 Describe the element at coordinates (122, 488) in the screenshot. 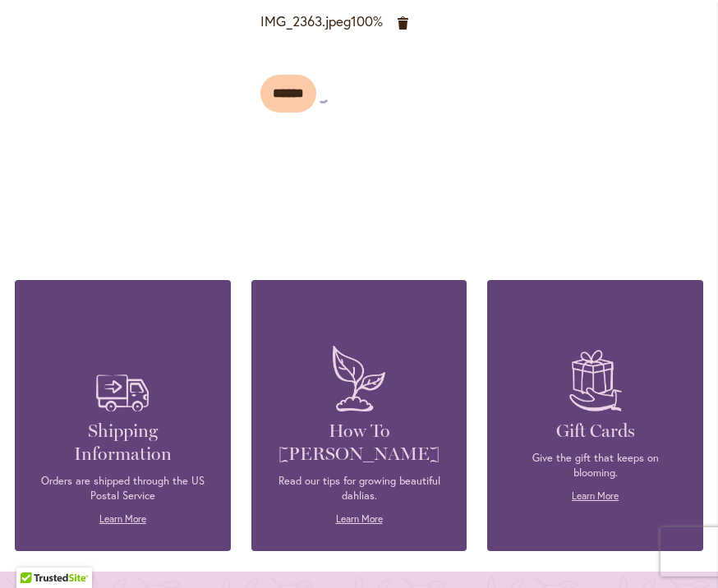

I see `p: Orders are shipped through the US Postal Service` at that location.